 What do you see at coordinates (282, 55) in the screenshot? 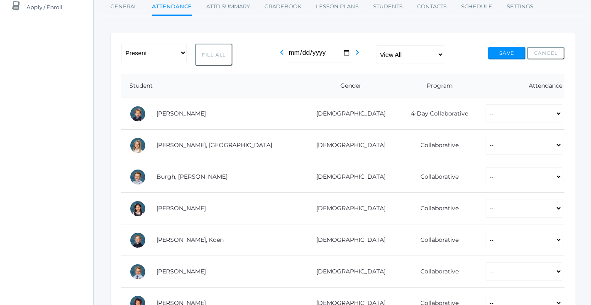
I see `a: chevron_left` at bounding box center [282, 55].